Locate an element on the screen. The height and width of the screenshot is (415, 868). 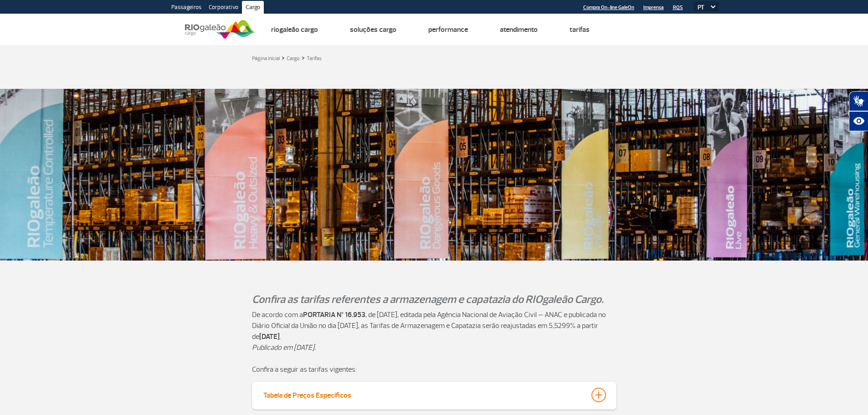
strong: PORTARIA Nº 16.953 is located at coordinates (334, 315).